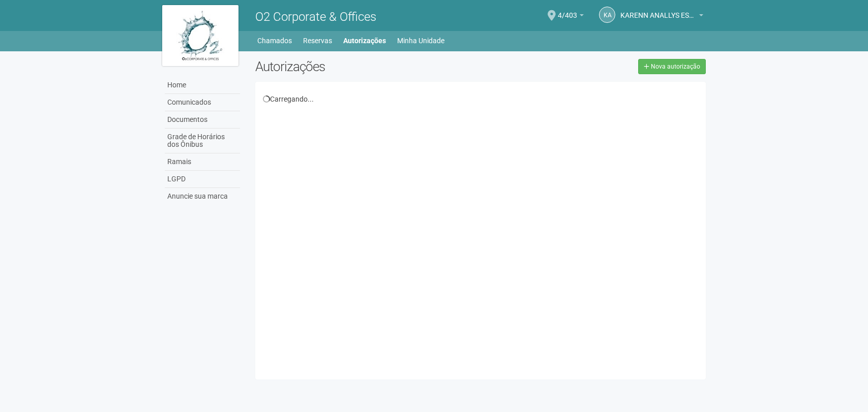  Describe the element at coordinates (316, 17) in the screenshot. I see `span: O2 Corporate & Offices` at that location.